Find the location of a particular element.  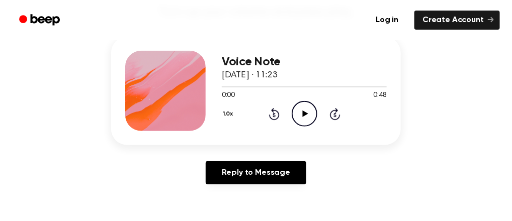

a: Log in is located at coordinates (387, 20).